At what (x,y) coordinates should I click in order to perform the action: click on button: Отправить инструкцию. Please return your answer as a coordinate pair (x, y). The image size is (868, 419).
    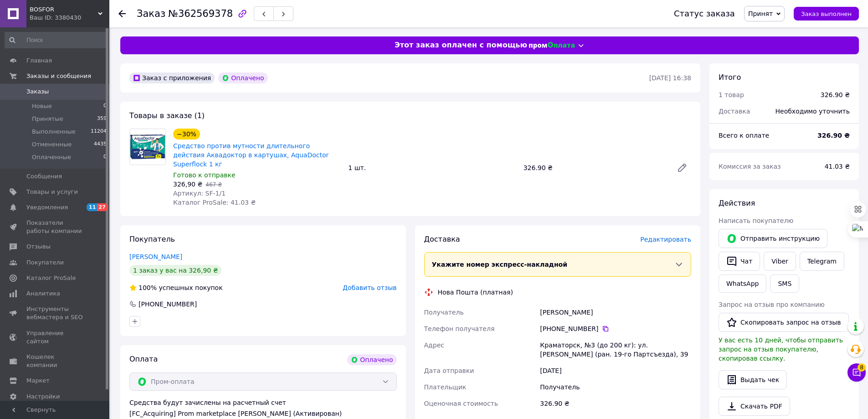
    Looking at the image, I should click on (772, 238).